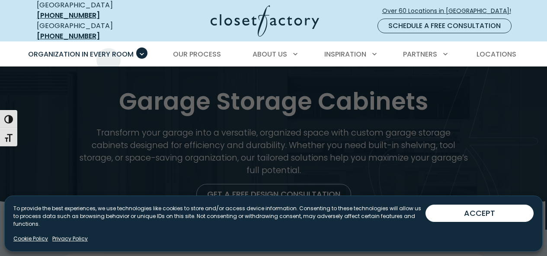 The width and height of the screenshot is (547, 256). Describe the element at coordinates (31, 239) in the screenshot. I see `a: Cookie Policy` at that location.